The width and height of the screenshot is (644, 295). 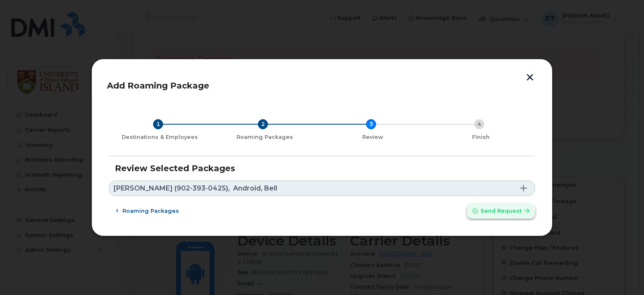 I want to click on div: 4, so click(x=479, y=124).